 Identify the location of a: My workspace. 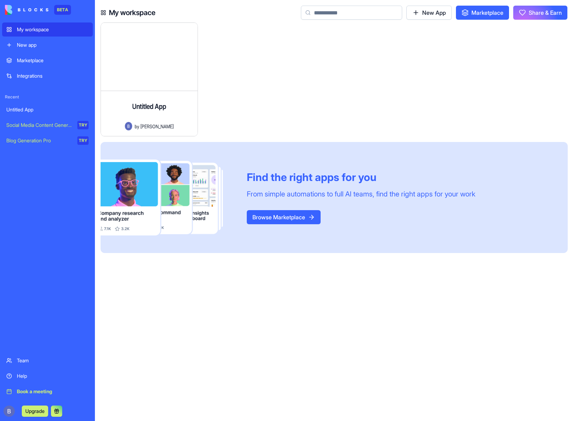
(47, 30).